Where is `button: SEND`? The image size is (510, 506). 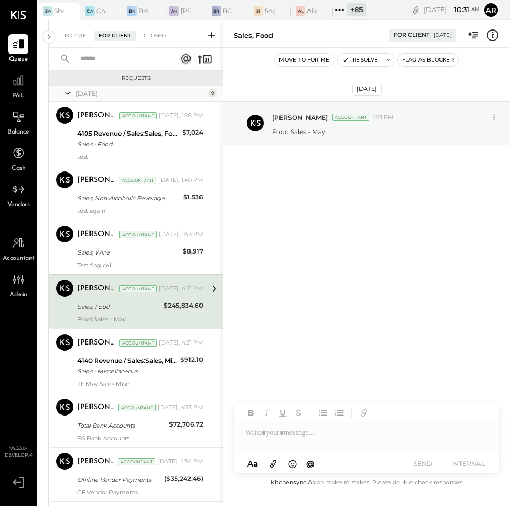 button: SEND is located at coordinates (423, 464).